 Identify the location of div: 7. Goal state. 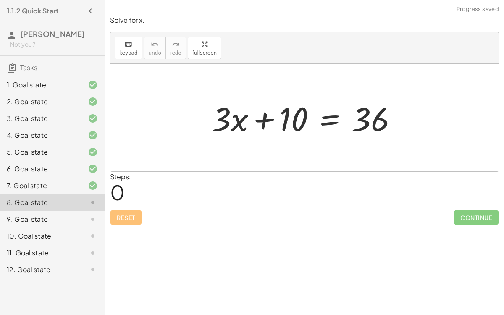
(40, 186).